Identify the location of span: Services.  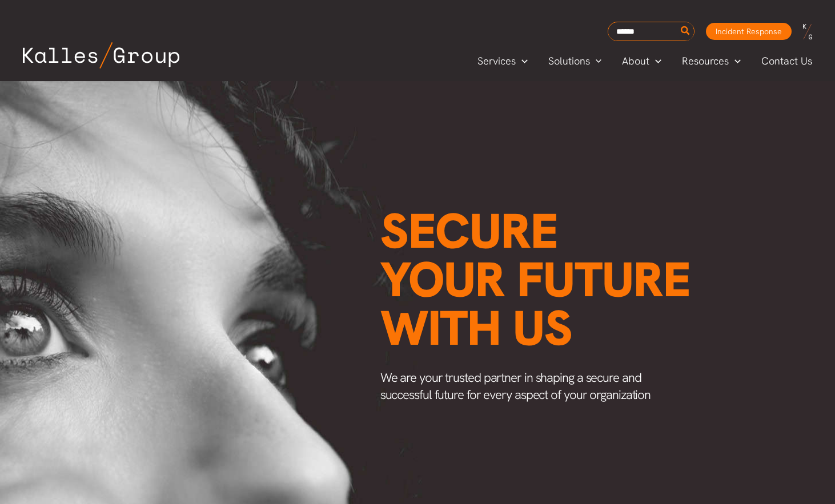
(497, 61).